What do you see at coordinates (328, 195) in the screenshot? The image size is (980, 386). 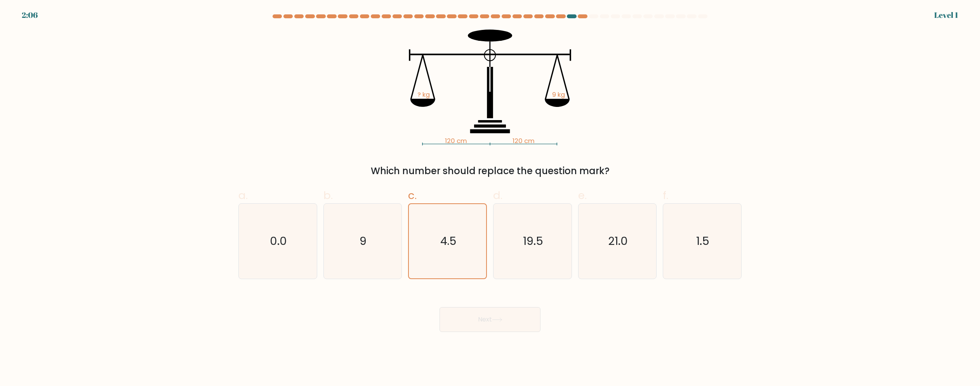 I see `span: b.` at bounding box center [328, 195].